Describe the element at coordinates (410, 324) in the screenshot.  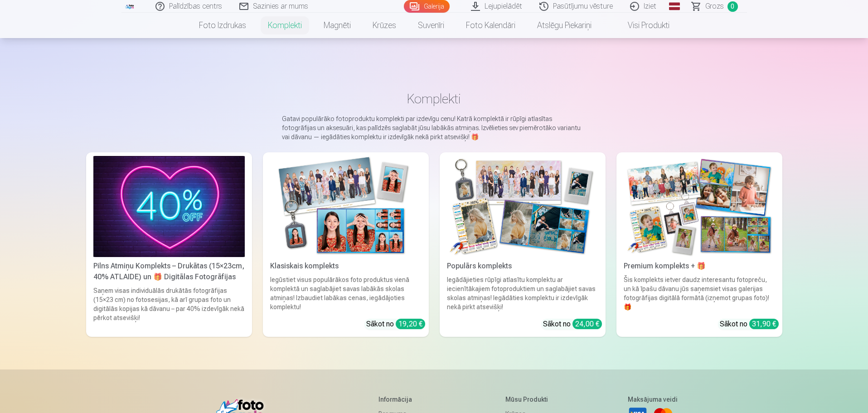
I see `div: 19,20 €` at that location.